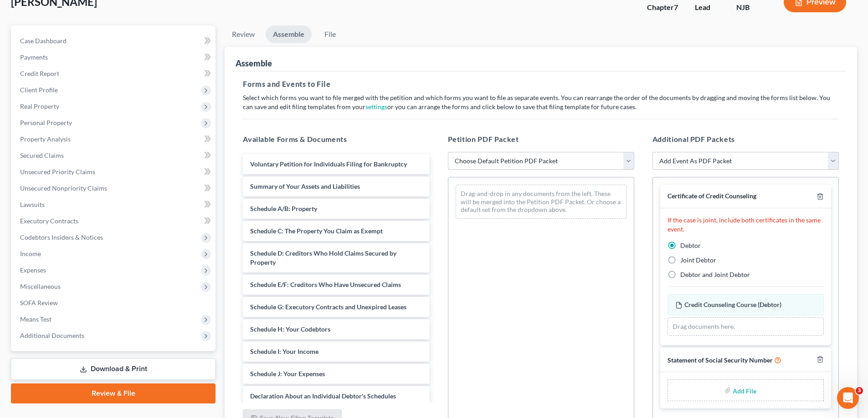 The width and height of the screenshot is (868, 418). Describe the element at coordinates (114, 58) in the screenshot. I see `a: Payments` at that location.